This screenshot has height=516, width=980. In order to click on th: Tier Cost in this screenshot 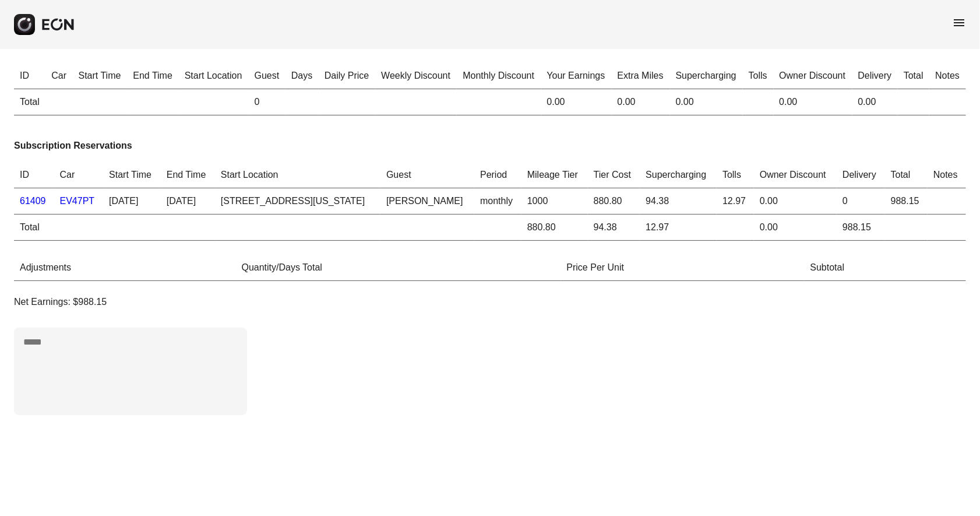, I will do `click(614, 175)`.